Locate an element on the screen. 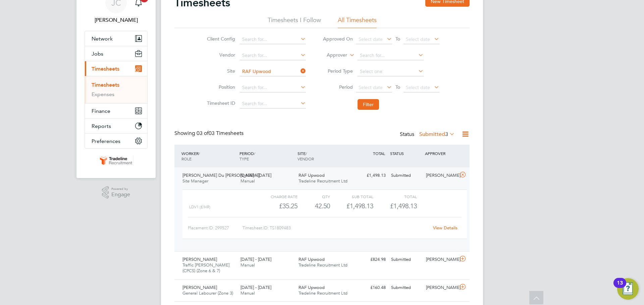 The height and width of the screenshot is (305, 644). a: Expenses is located at coordinates (103, 94).